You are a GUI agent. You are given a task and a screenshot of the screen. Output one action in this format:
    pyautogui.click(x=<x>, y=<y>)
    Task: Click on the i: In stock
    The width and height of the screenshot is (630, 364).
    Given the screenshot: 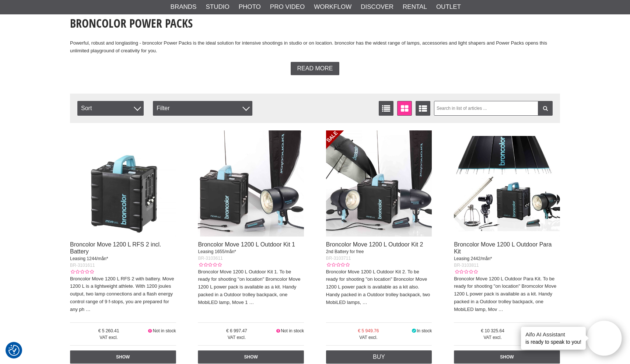 What is the action you would take?
    pyautogui.click(x=414, y=331)
    